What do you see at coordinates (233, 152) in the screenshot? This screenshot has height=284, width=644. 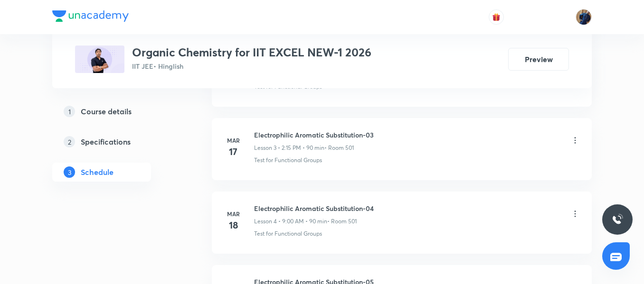 I see `h4: 17` at bounding box center [233, 152].